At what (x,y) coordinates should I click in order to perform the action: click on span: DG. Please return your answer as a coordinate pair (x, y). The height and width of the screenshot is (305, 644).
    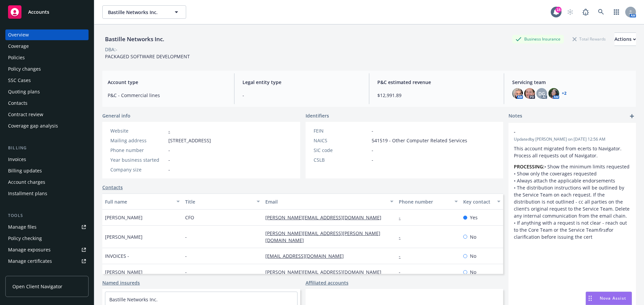
    Looking at the image, I should click on (542, 94).